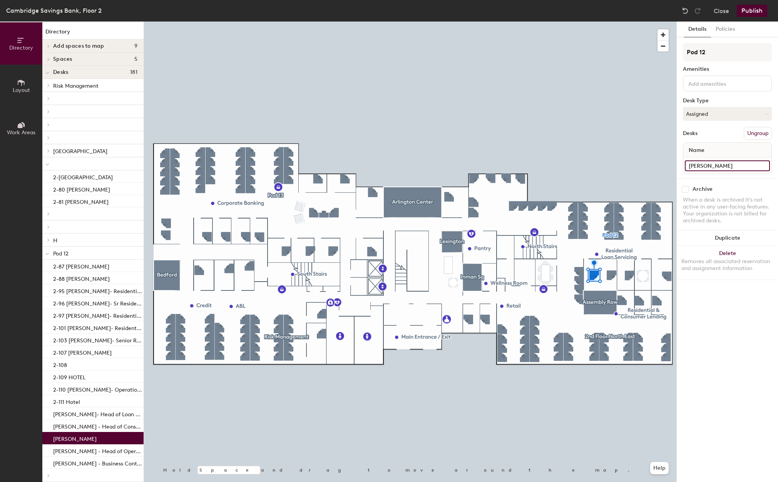  What do you see at coordinates (69, 376) in the screenshot?
I see `p: 2-109 HOTEL` at bounding box center [69, 376].